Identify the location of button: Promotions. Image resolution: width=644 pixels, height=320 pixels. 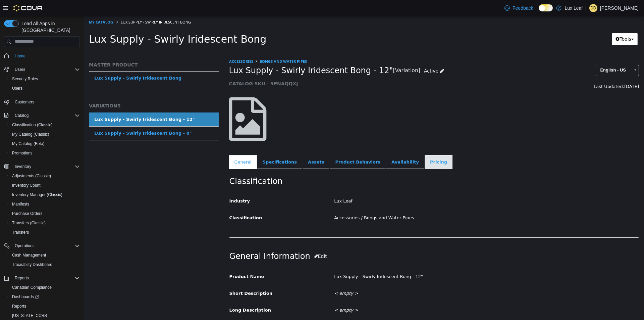
(45, 153).